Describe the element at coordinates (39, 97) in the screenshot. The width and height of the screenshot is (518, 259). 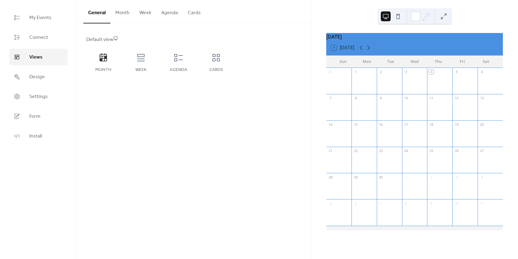
I see `span: Settings` at that location.